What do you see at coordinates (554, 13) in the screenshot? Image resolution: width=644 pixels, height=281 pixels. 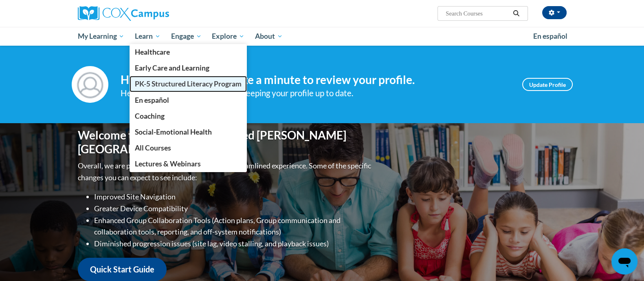 I see `button: Account Settings` at bounding box center [554, 13].